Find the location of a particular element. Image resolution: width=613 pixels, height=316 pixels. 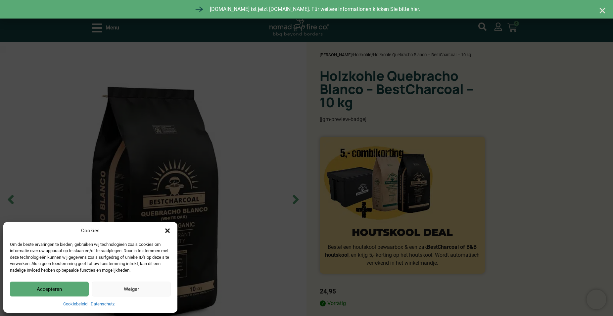

a: Close is located at coordinates (602, 11).